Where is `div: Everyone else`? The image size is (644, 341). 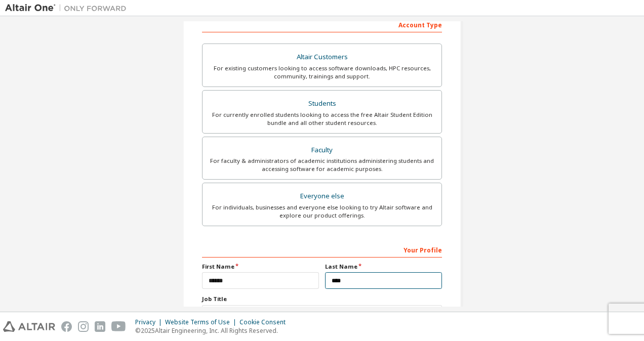
div: Everyone else is located at coordinates (322, 197).